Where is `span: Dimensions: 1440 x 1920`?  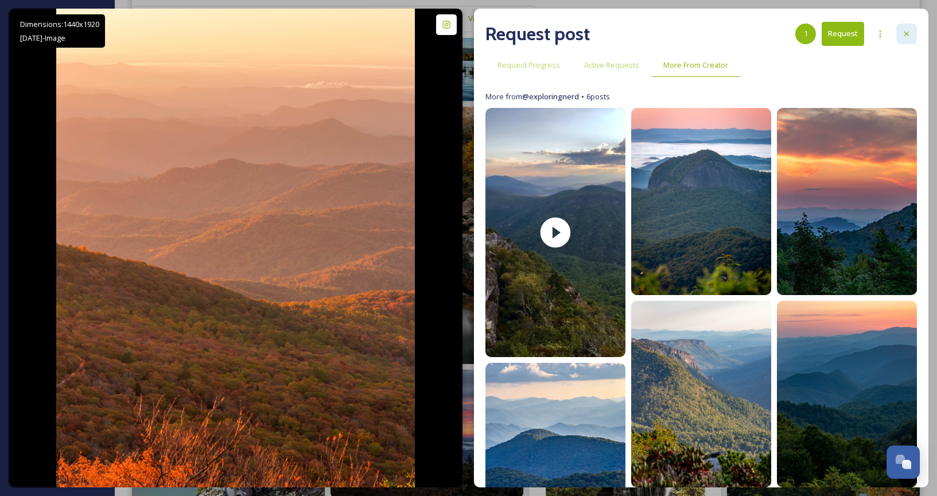 span: Dimensions: 1440 x 1920 is located at coordinates (60, 24).